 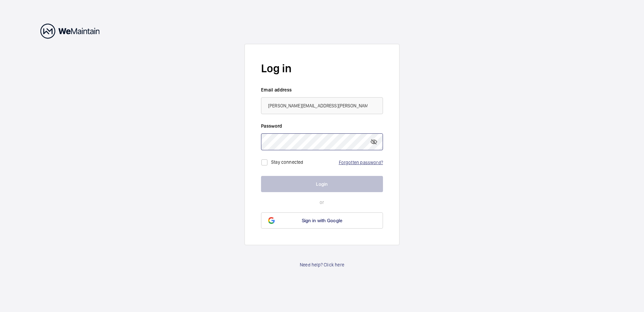 I want to click on a: Forgotten password?, so click(x=361, y=162).